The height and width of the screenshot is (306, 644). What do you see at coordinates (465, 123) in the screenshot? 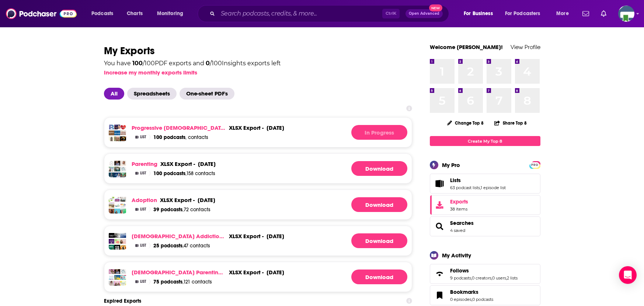
I see `button: Change Top 8` at bounding box center [465, 123].